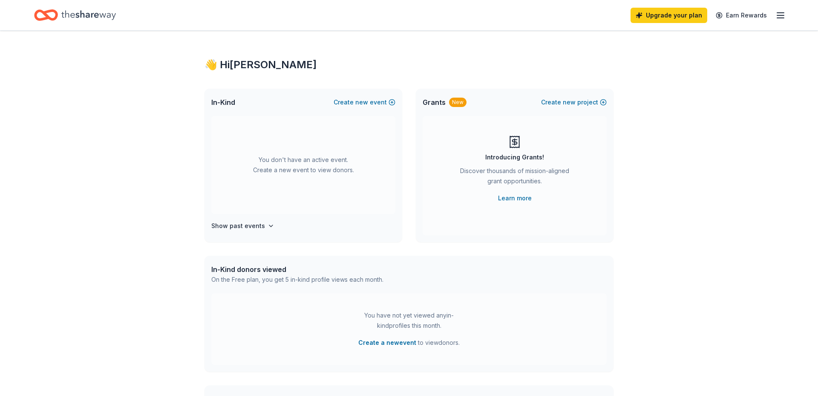 This screenshot has width=818, height=396. What do you see at coordinates (409, 321) in the screenshot?
I see `div: You have not yet viewed any in-kind profiles this month.` at bounding box center [409, 321].